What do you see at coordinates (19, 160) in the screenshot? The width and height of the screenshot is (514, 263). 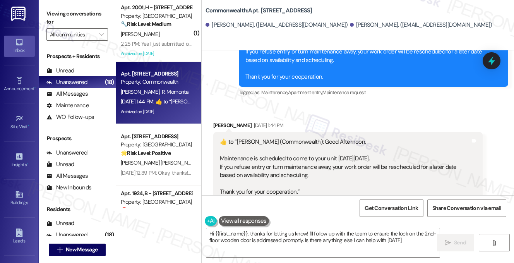 I see `a: Insights •` at bounding box center [19, 160].